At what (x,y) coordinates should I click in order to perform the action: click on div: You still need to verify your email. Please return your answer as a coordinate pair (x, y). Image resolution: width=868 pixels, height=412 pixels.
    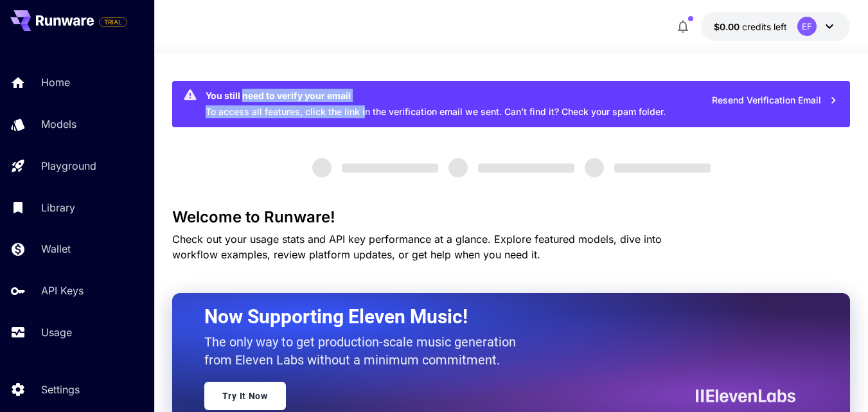
    Looking at the image, I should click on (435, 95).